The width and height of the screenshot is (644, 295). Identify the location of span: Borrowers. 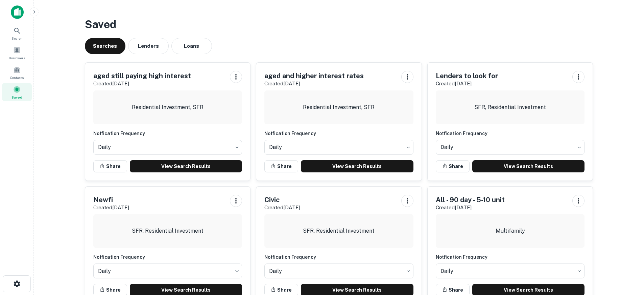
(17, 58).